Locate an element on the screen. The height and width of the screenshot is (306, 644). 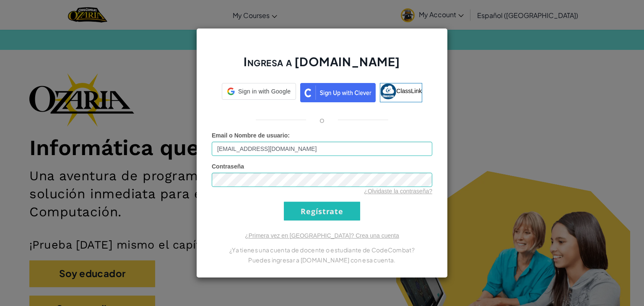
a: ¿Olvidaste la contraseña? is located at coordinates (397, 191).